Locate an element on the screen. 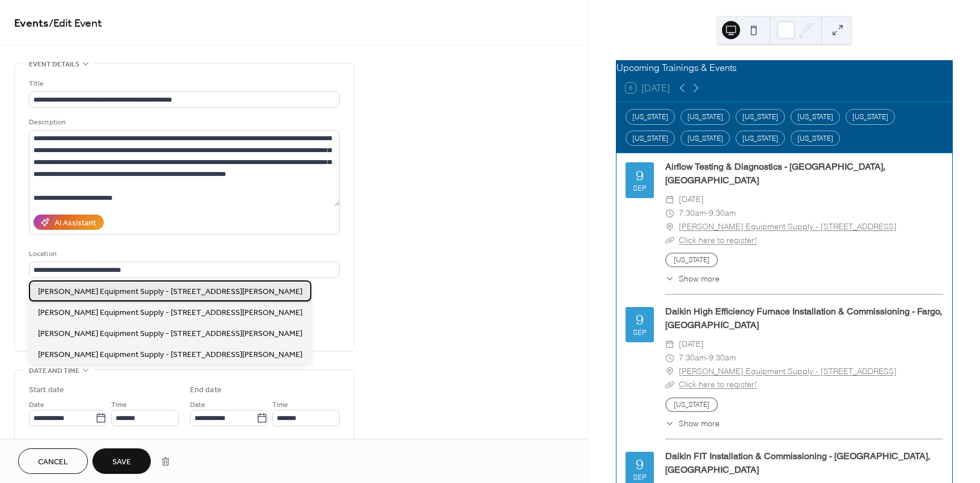 The width and height of the screenshot is (980, 483). span: Date and time is located at coordinates (54, 370).